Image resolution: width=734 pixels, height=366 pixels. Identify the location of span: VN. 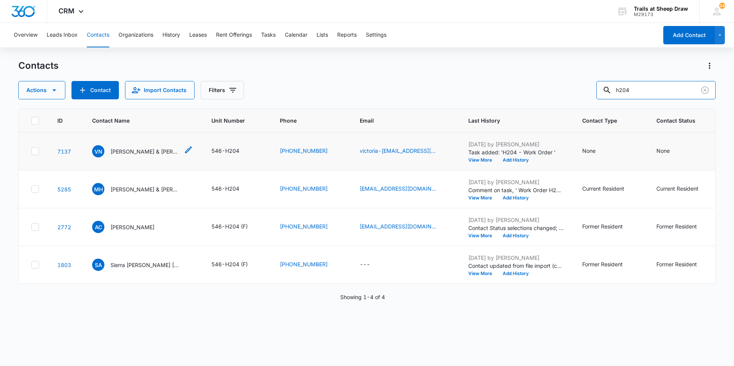
(98, 151).